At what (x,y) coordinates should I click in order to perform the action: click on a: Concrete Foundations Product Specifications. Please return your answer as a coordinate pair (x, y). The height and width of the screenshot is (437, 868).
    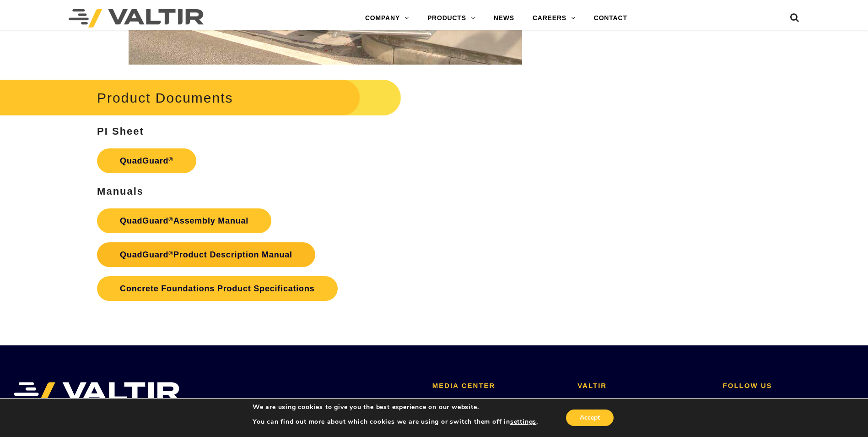
    Looking at the image, I should click on (217, 289).